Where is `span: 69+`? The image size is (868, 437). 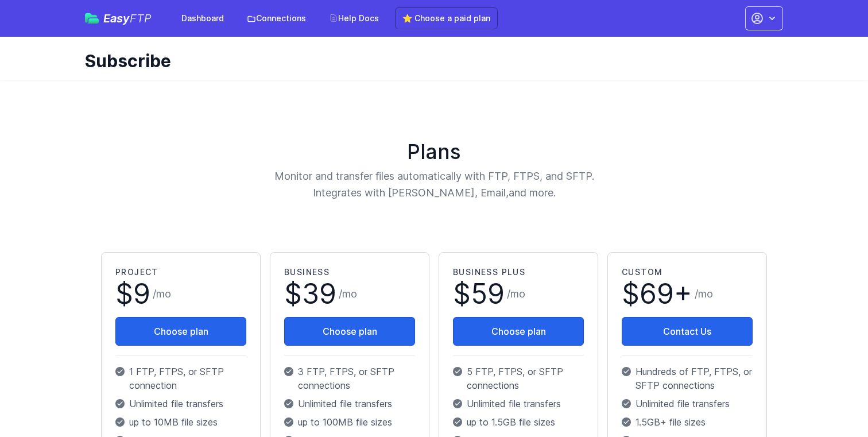 span: 69+ is located at coordinates (666, 294).